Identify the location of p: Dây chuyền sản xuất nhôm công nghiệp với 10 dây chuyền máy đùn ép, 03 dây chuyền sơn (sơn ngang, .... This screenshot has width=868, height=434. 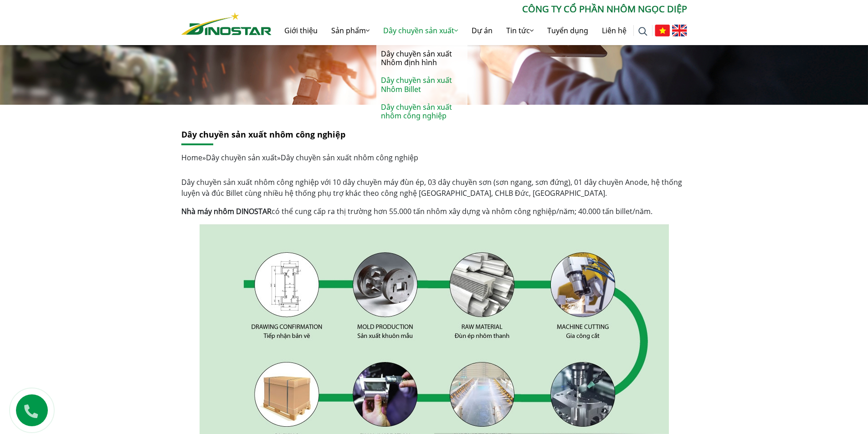
(434, 188).